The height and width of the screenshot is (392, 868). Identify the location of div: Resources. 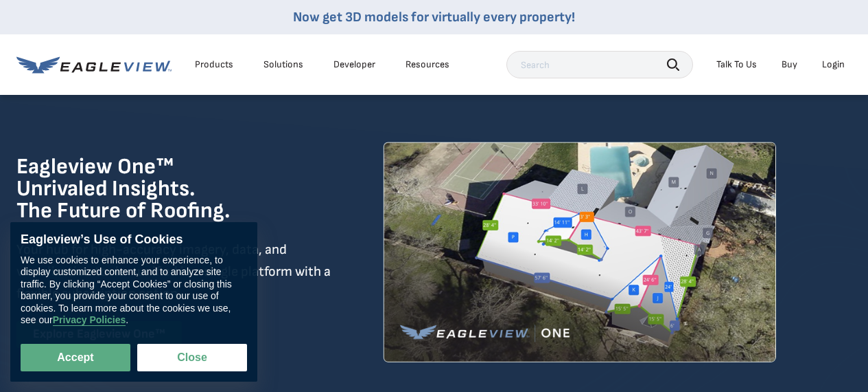
(427, 65).